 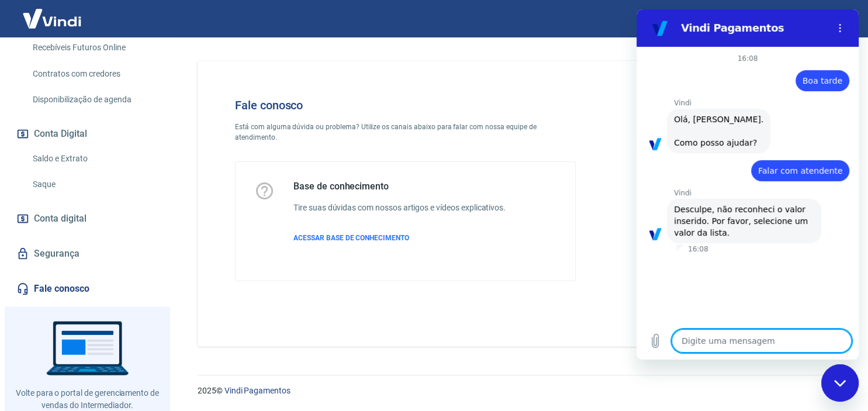 I want to click on span: Conta digital, so click(x=60, y=219).